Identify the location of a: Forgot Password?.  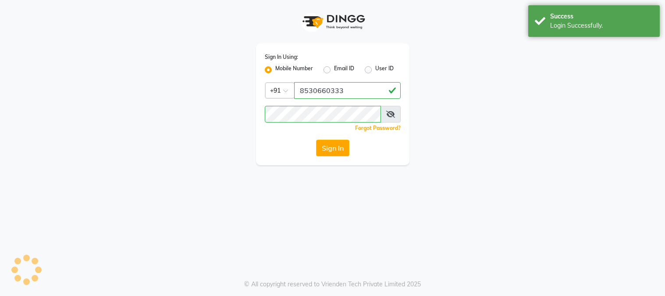
(378, 128).